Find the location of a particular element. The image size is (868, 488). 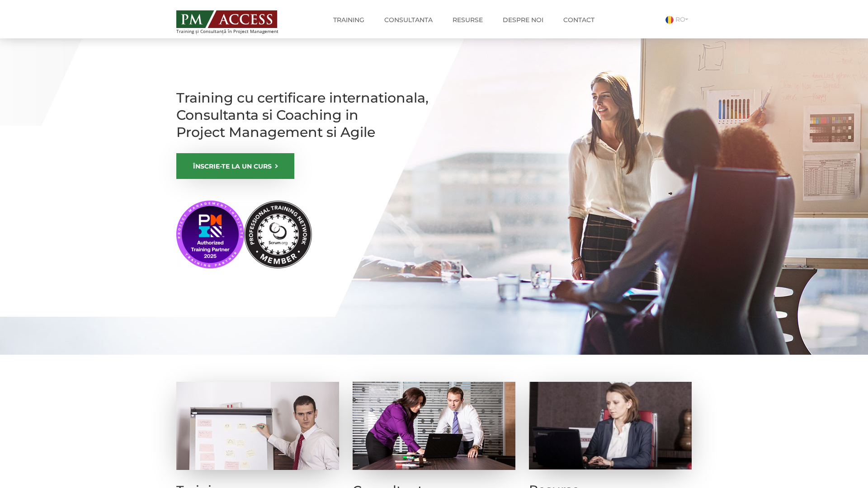

a: RO is located at coordinates (679, 20).